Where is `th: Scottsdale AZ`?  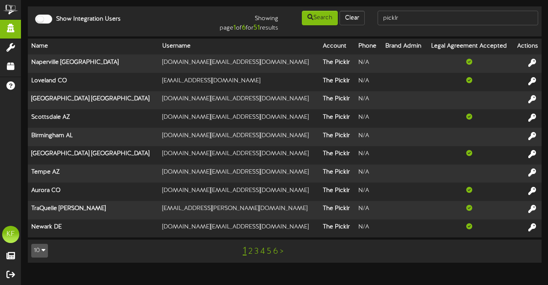
th: Scottsdale AZ is located at coordinates (93, 118).